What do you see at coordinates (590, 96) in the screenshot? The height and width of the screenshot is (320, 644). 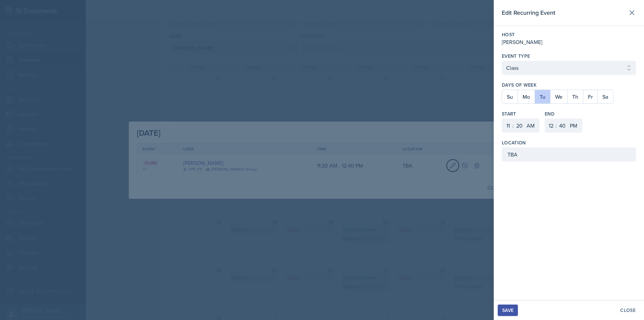 I see `button: Fr` at bounding box center [590, 96].